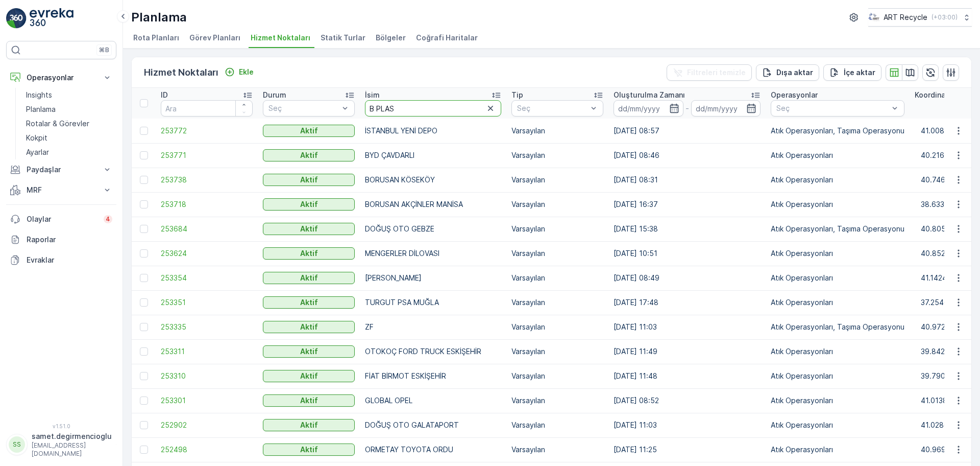 This screenshot has width=980, height=466. Describe the element at coordinates (207, 302) in the screenshot. I see `span: 253351` at that location.